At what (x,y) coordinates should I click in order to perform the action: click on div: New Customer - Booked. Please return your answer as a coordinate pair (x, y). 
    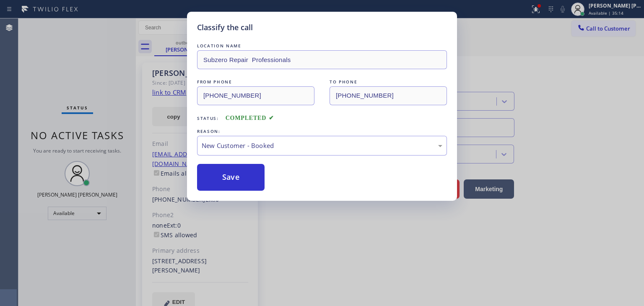
    Looking at the image, I should click on (322, 145).